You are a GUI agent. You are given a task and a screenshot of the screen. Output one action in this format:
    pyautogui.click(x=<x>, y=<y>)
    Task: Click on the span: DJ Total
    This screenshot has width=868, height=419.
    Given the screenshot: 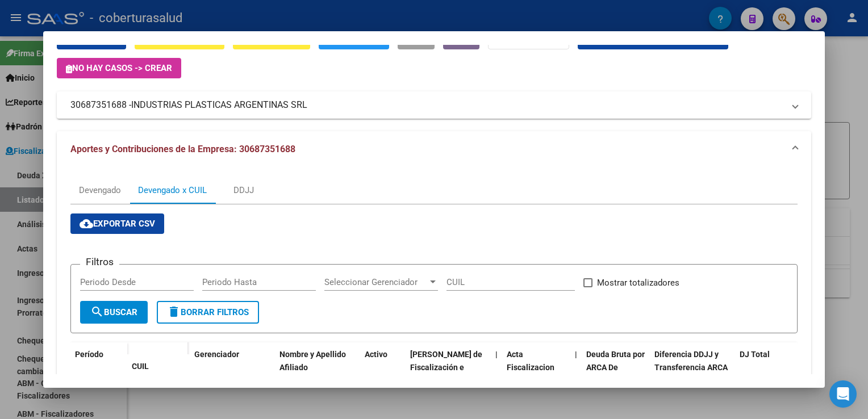 What is the action you would take?
    pyautogui.click(x=754, y=354)
    